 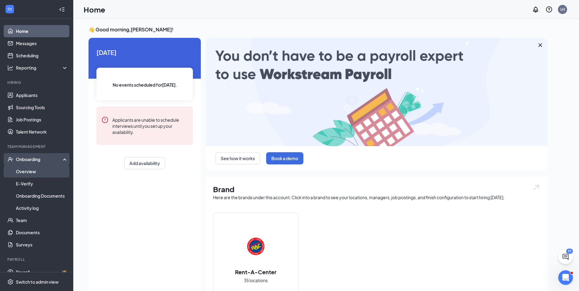 I want to click on svg: Settings, so click(x=10, y=282).